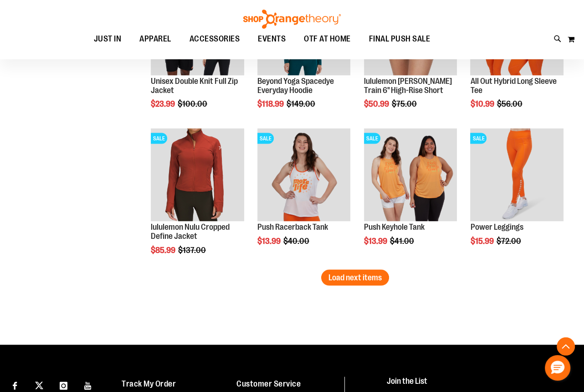 This screenshot has height=392, width=584. What do you see at coordinates (517, 175) in the screenshot?
I see `img: Product image for Power Leggings` at bounding box center [517, 175].